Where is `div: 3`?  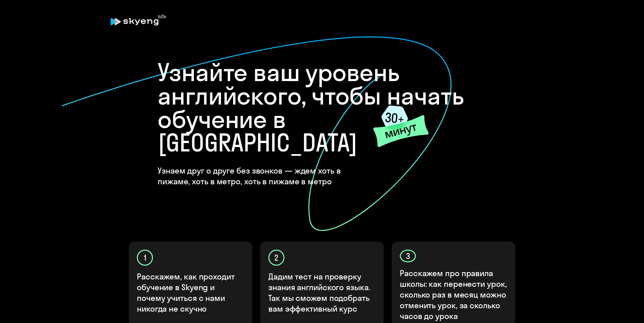 div: 3 is located at coordinates (408, 256).